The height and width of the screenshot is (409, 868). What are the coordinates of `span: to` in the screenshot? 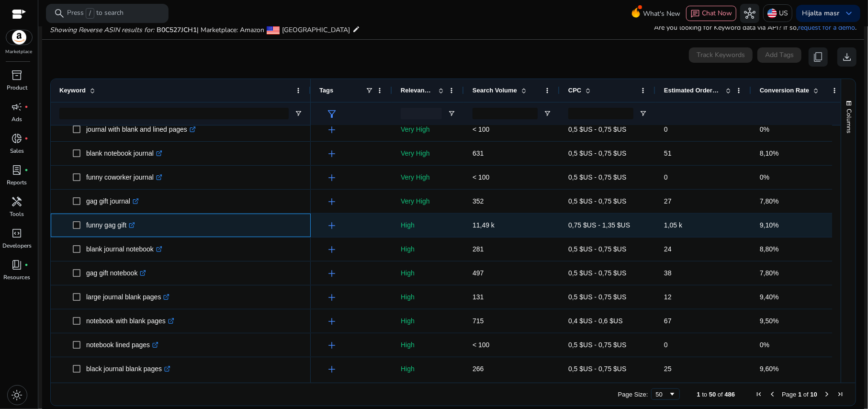 It's located at (705, 394).